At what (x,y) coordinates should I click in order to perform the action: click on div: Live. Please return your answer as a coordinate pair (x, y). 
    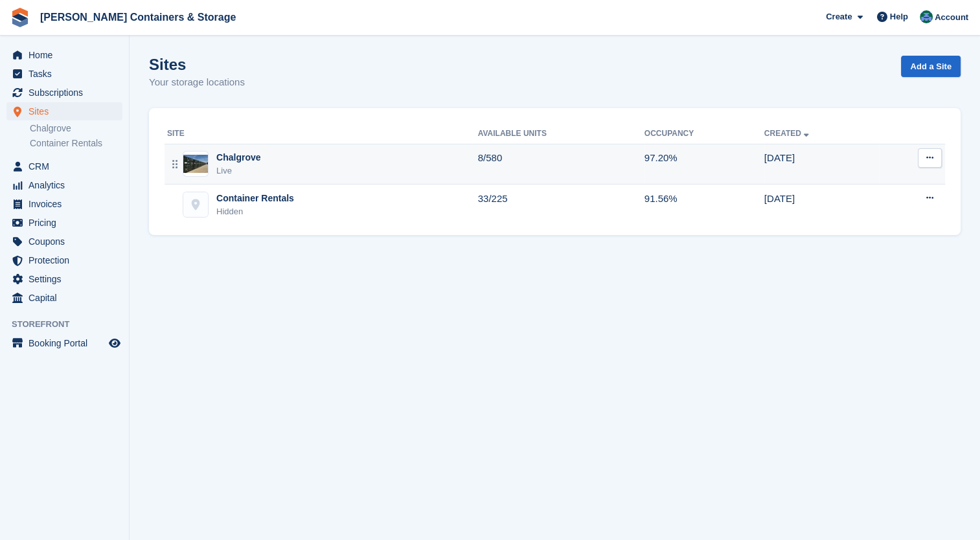
    Looking at the image, I should click on (239, 171).